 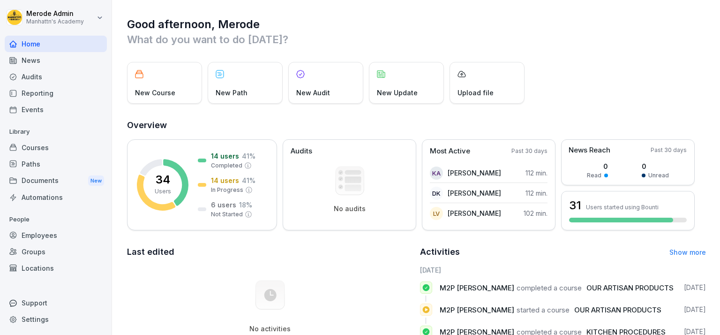 What do you see at coordinates (56, 181) in the screenshot?
I see `div: Documents` at bounding box center [56, 181].